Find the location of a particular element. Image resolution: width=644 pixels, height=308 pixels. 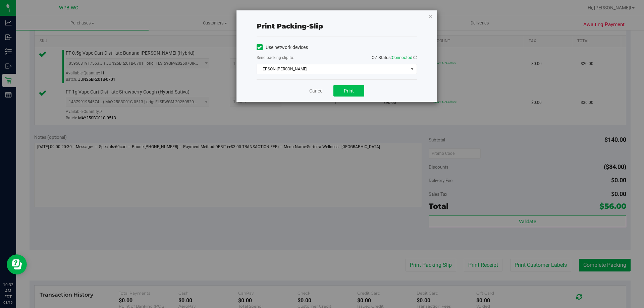

button: Print is located at coordinates (349, 91).